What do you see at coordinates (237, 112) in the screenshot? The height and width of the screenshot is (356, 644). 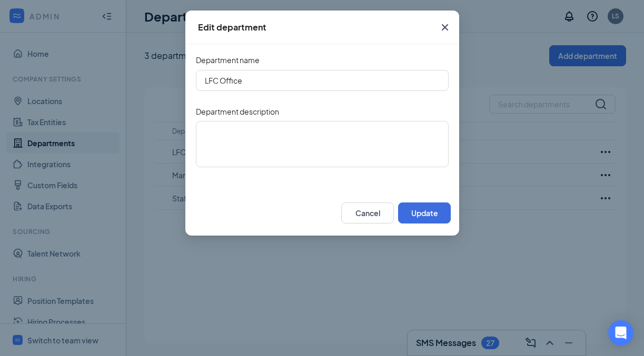 I see `span: Department description` at bounding box center [237, 112].